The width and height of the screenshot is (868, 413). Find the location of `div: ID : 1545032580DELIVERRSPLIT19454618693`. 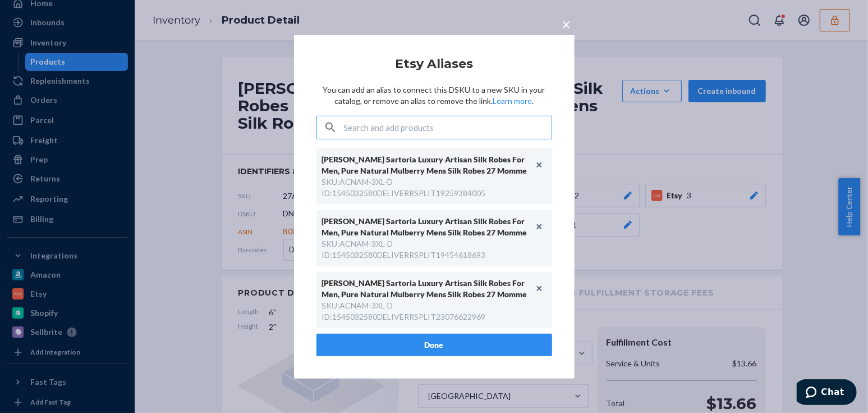

div: ID : 1545032580DELIVERRSPLIT19454618693 is located at coordinates (404, 255).